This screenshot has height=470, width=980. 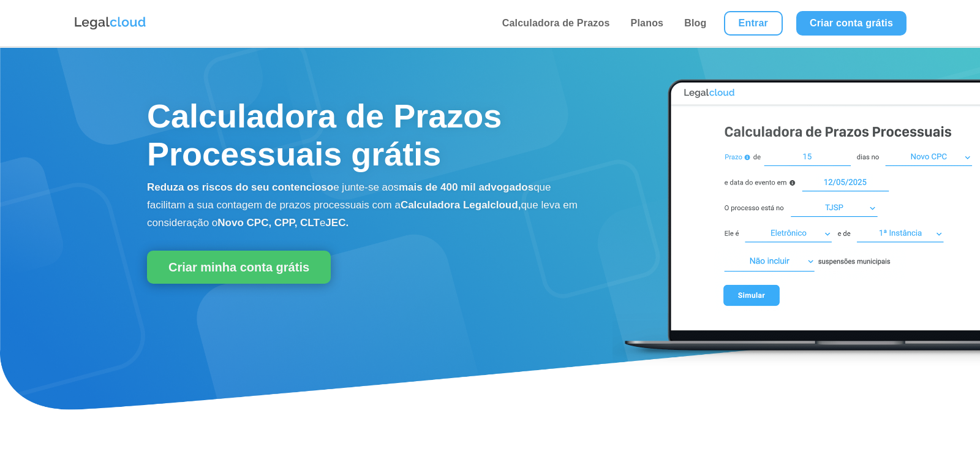 I want to click on b: JEC., so click(x=336, y=222).